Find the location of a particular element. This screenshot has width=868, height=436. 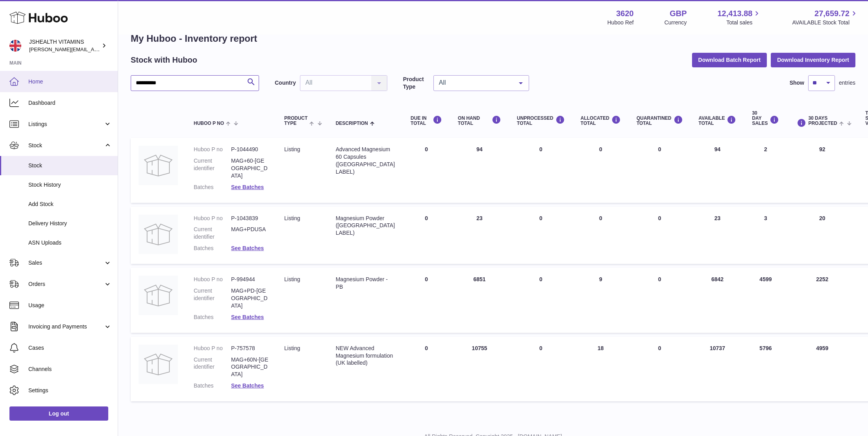

span: Dashboard is located at coordinates (70, 102).